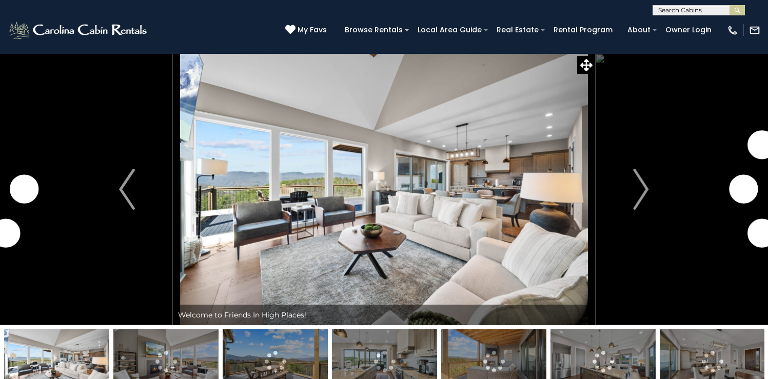 This screenshot has width=768, height=379. What do you see at coordinates (733, 30) in the screenshot?
I see `img: phone-regular-white.png` at bounding box center [733, 30].